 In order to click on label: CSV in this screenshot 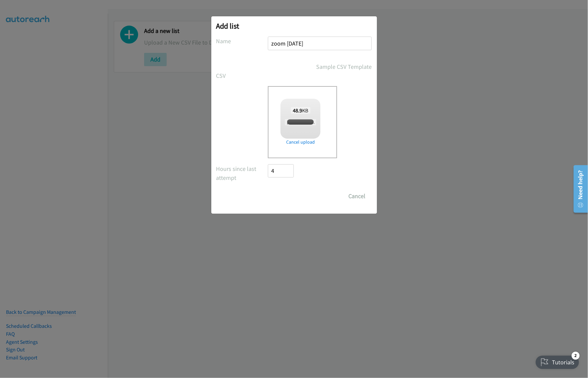, I will do `click(242, 76)`.